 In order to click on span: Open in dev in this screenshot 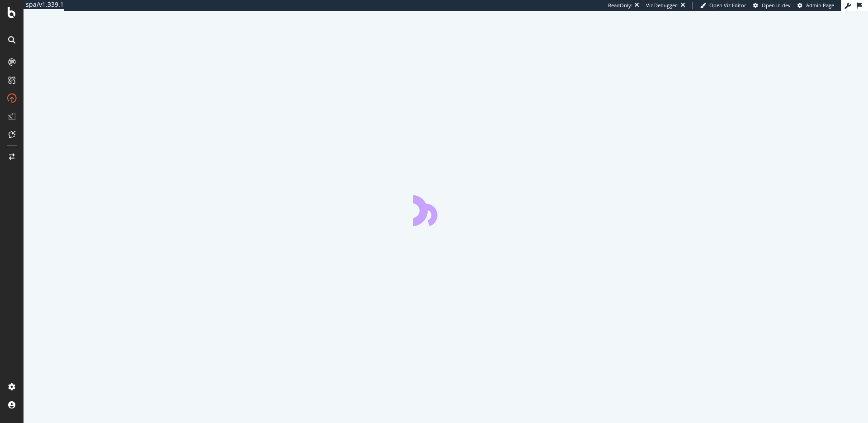, I will do `click(776, 5)`.